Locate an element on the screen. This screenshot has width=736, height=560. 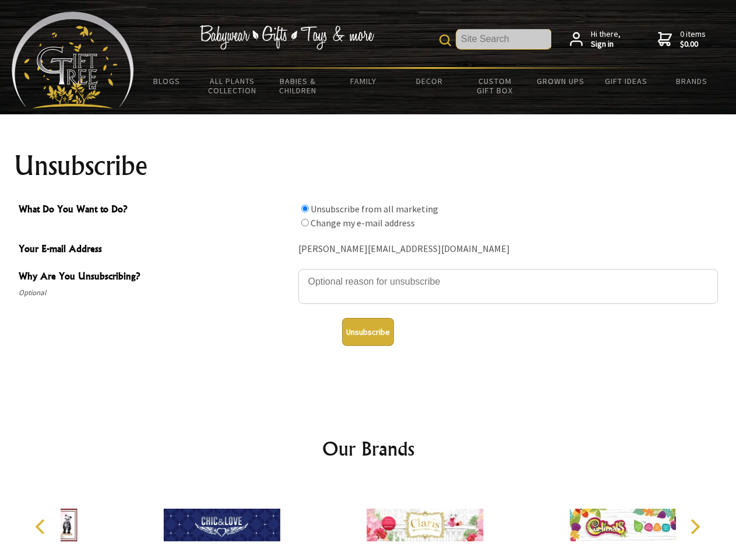
button: Unsubscribe is located at coordinates (368, 332).